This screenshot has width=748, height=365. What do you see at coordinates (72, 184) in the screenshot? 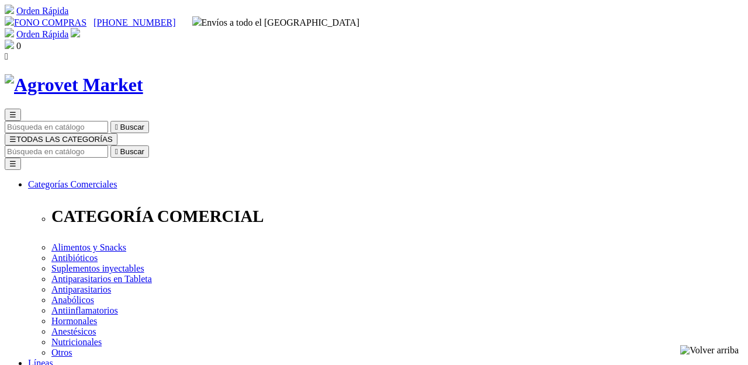
I see `span: Categorías Comerciales` at bounding box center [72, 184].